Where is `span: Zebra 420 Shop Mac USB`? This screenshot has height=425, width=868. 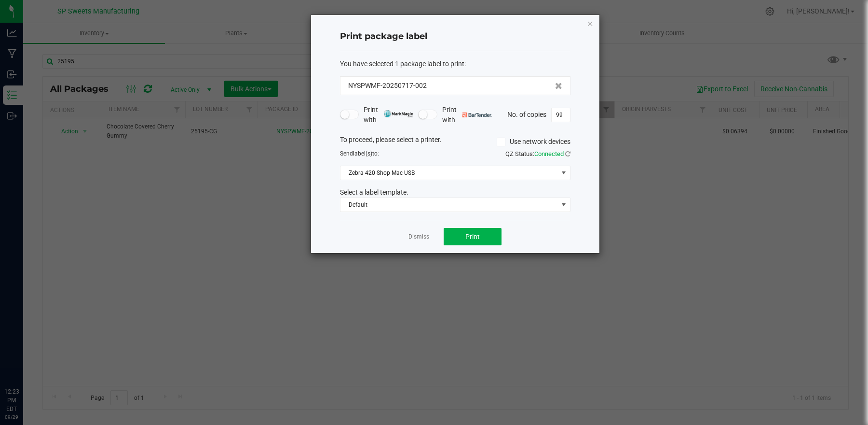 span: Zebra 420 Shop Mac USB is located at coordinates (449, 173).